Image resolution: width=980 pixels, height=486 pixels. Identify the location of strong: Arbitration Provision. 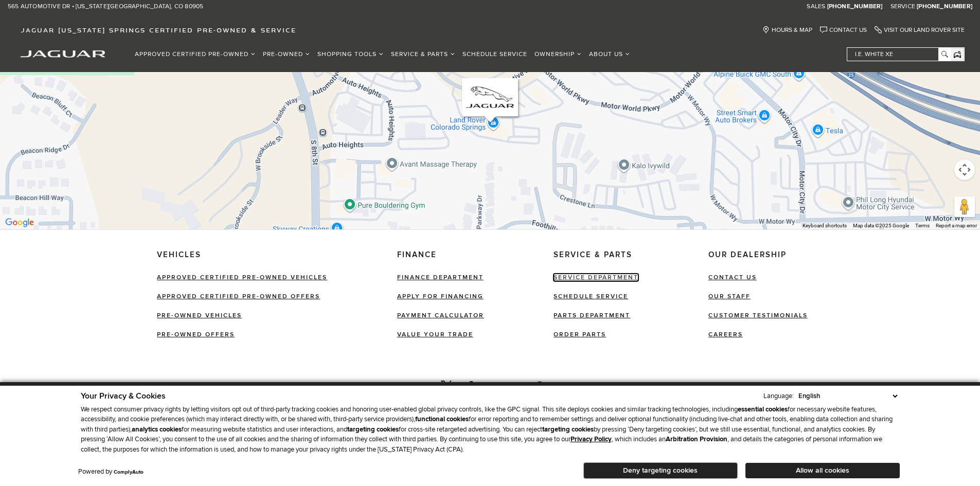
(697, 439).